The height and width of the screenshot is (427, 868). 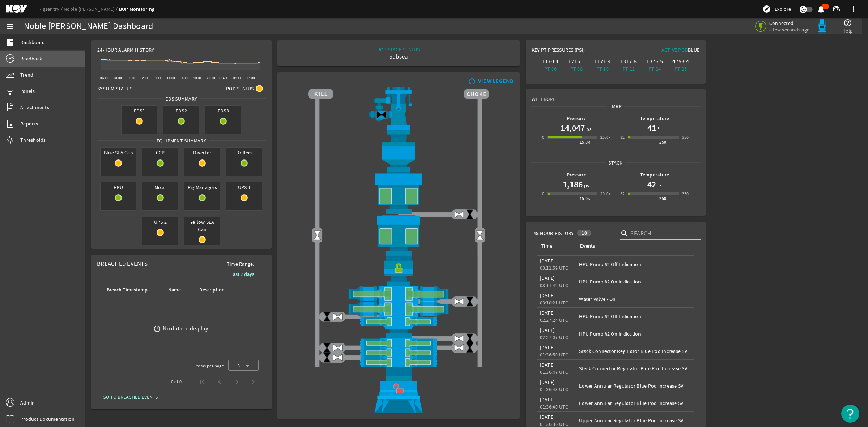 I want to click on h1: 42, so click(x=652, y=184).